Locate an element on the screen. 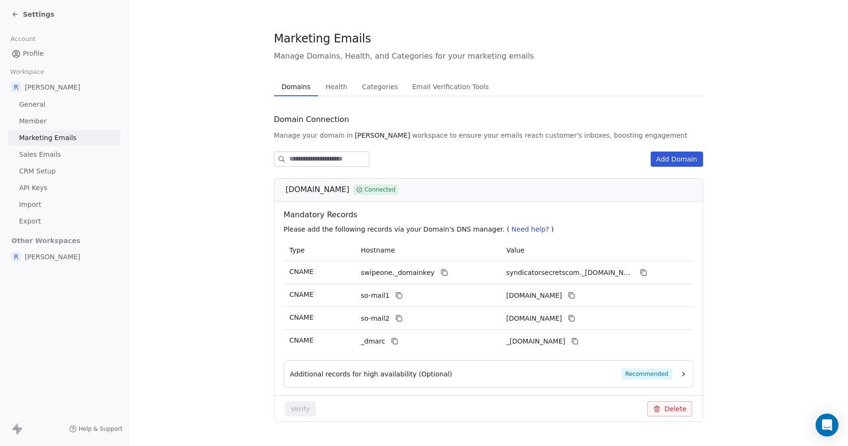  a: Export is located at coordinates (64, 221).